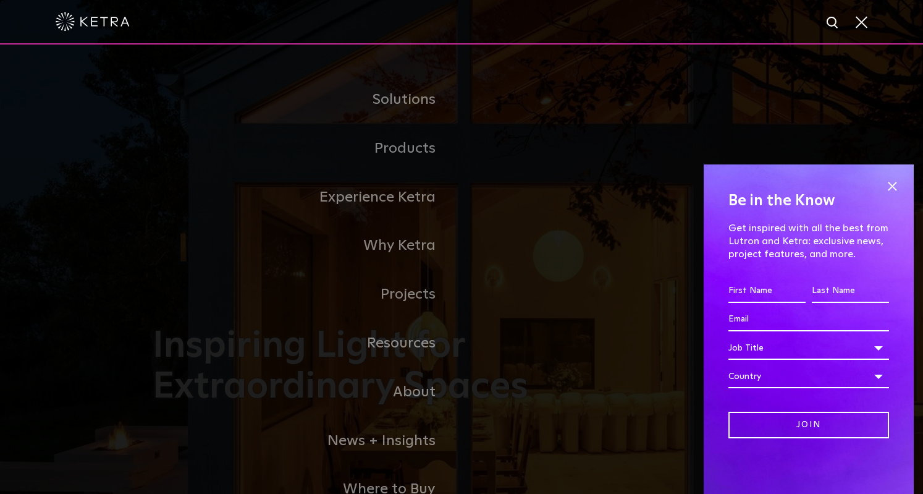 This screenshot has height=494, width=923. I want to click on p: Get inspired with all the best from Lutron and Ketra: exclusive news, project features, and more., so click(809, 241).